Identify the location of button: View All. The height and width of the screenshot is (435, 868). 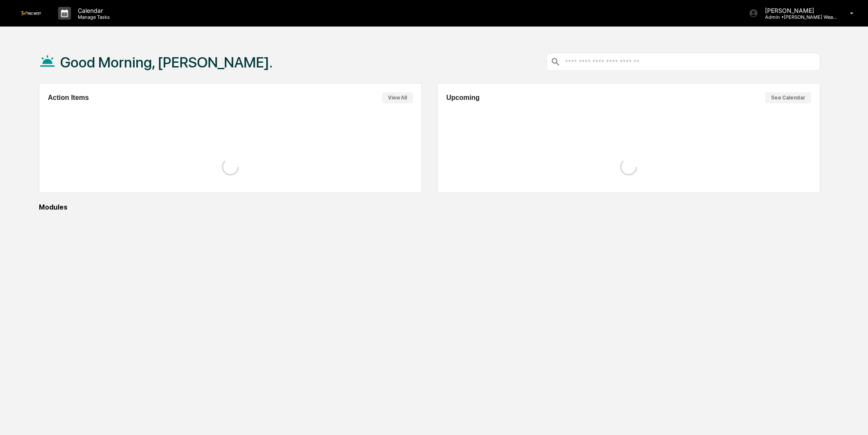
(397, 98).